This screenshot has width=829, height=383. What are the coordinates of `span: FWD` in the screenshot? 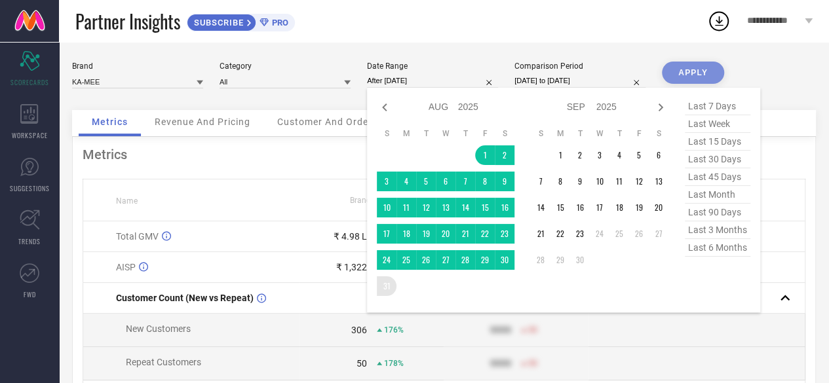 It's located at (29, 294).